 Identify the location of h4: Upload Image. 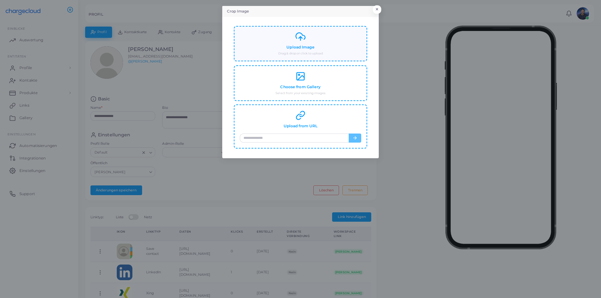
(300, 47).